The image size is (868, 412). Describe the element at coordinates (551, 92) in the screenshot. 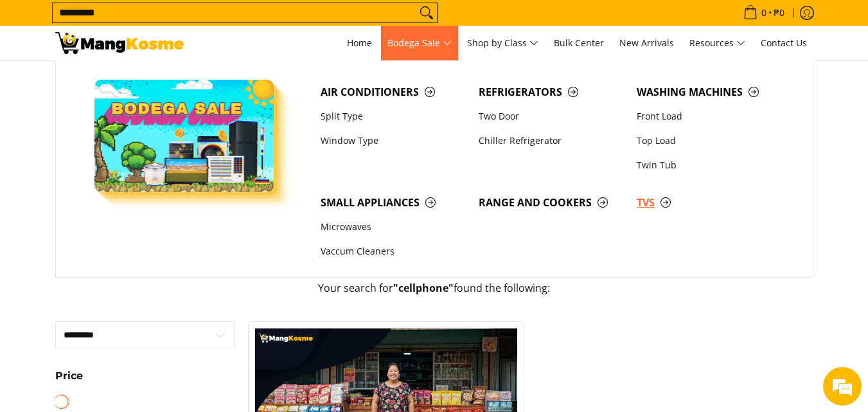

I see `span: Refrigerators` at that location.